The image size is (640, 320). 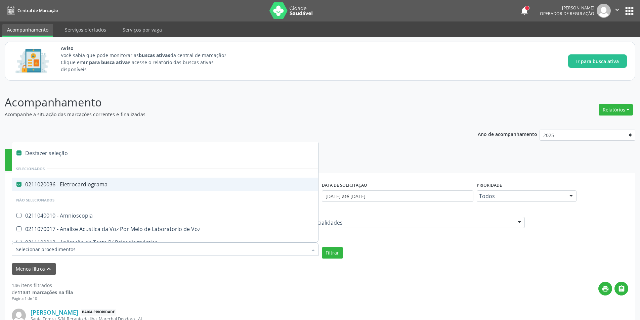 What do you see at coordinates (32, 61) in the screenshot?
I see `img: Imagem de CalloutCard` at bounding box center [32, 61].